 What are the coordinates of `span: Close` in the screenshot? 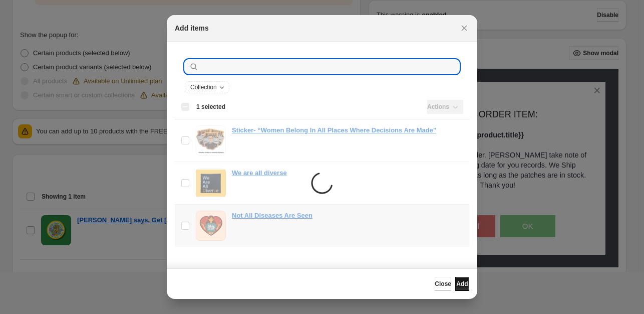 It's located at (443, 284).